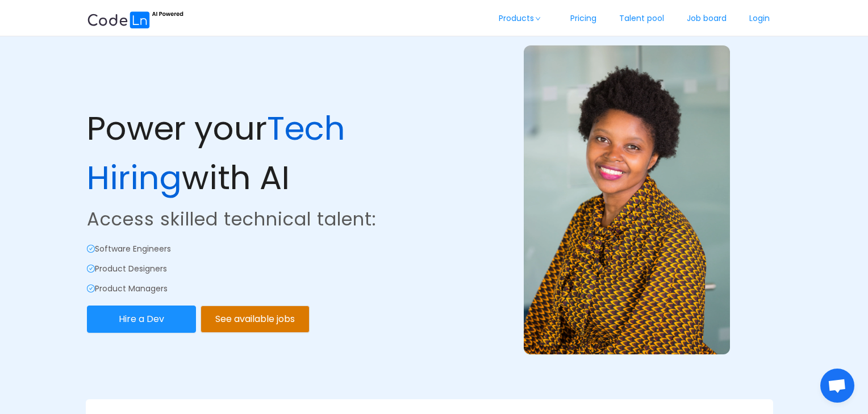  What do you see at coordinates (255, 319) in the screenshot?
I see `button: See available jobs` at bounding box center [255, 319].